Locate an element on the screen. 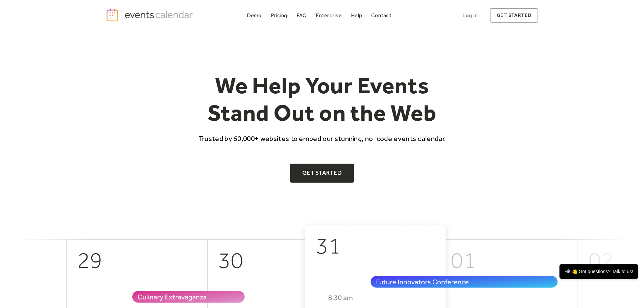 The height and width of the screenshot is (308, 644). a: FAQ is located at coordinates (302, 15).